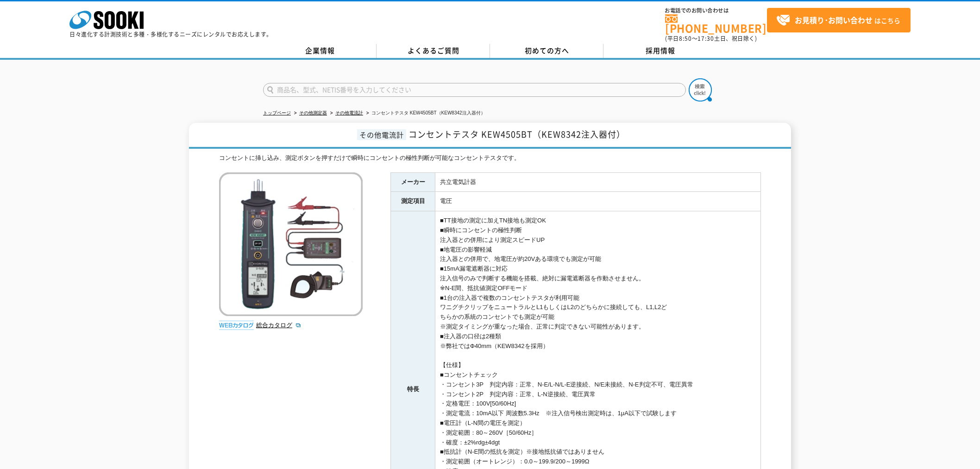 The width and height of the screenshot is (980, 469). I want to click on input: 商品名、型式、NETIS番号を入力してください, so click(474, 90).